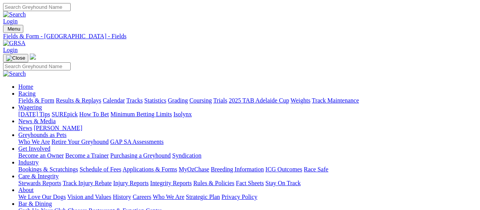 This screenshot has height=210, width=480. I want to click on a: ICG Outcomes, so click(284, 169).